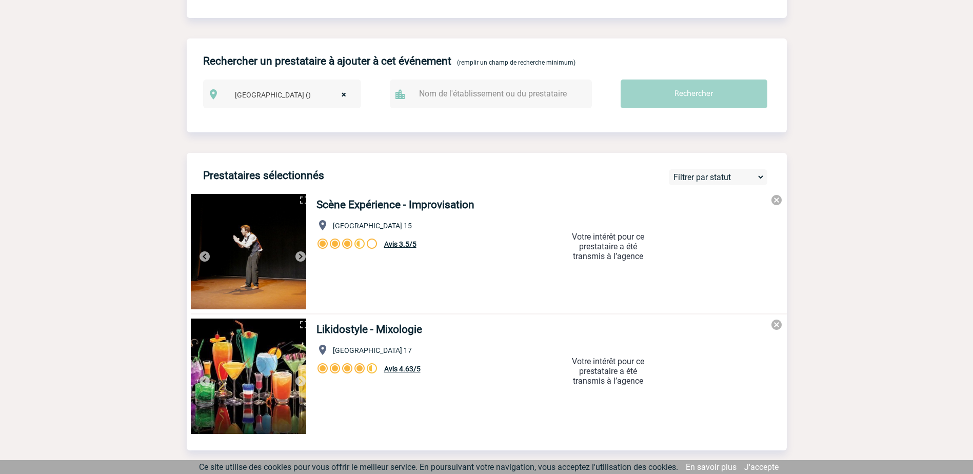  What do you see at coordinates (761, 467) in the screenshot?
I see `a: J'accepte` at bounding box center [761, 467].